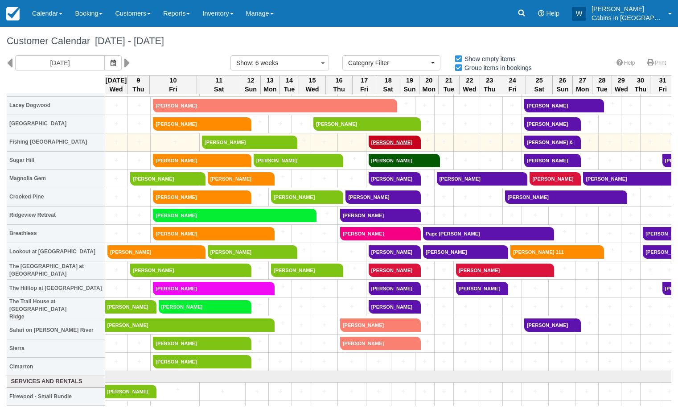 The image size is (678, 409). Describe the element at coordinates (219, 85) in the screenshot. I see `th: 11 Sat` at that location.